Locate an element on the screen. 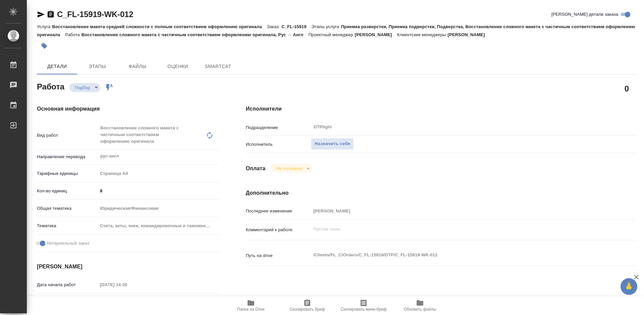  p: Общая тематика is located at coordinates (67, 208).